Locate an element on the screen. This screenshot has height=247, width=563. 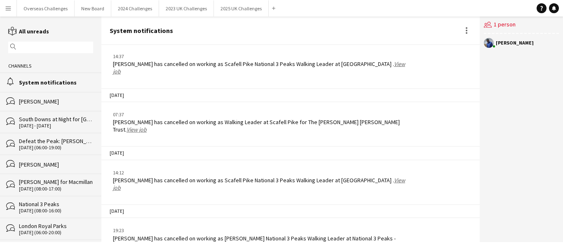
button: 2024 Challenges is located at coordinates (135, 8).